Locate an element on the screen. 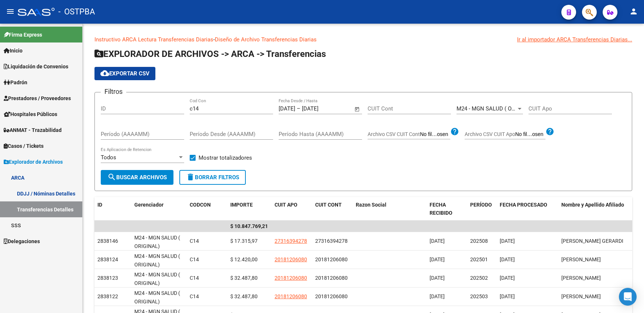  datatable-header-cell: CUIT CONT is located at coordinates (332, 209).